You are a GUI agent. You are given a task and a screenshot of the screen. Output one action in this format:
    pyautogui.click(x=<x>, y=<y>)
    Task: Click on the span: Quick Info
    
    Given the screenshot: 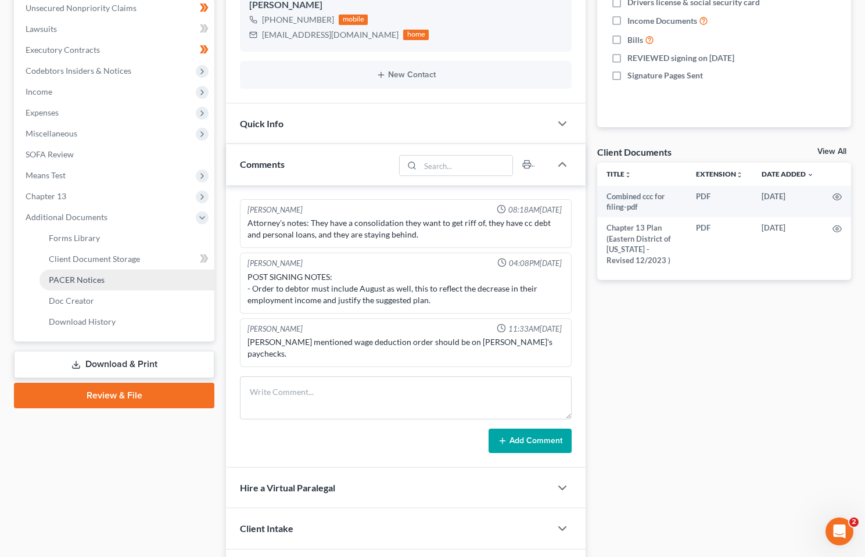 What is the action you would take?
    pyautogui.click(x=262, y=123)
    